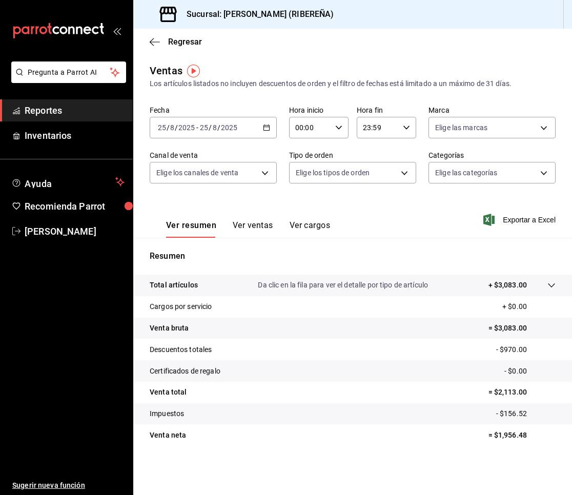 The image size is (572, 495). What do you see at coordinates (168, 435) in the screenshot?
I see `p: Venta neta` at bounding box center [168, 435].